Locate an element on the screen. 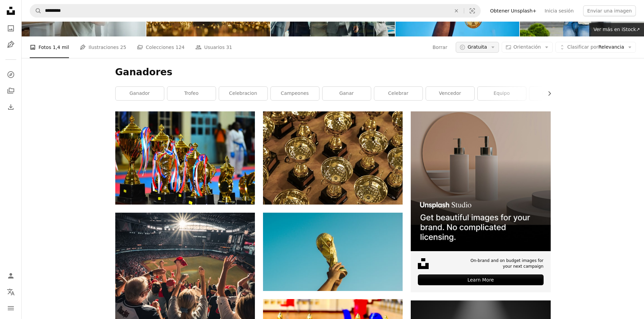 The width and height of the screenshot is (644, 319). button: desplazar lista a la derecha is located at coordinates (547, 94).